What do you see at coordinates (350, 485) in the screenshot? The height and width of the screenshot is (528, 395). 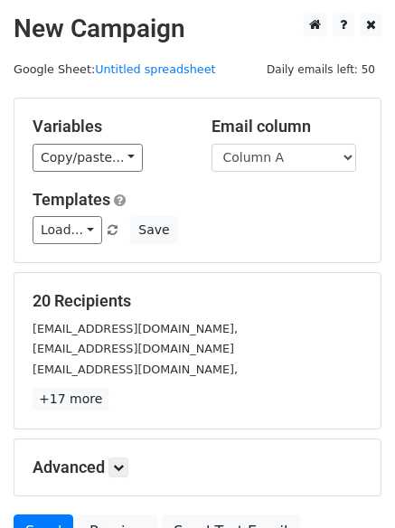 I see `div: Chat Widget` at bounding box center [350, 485].